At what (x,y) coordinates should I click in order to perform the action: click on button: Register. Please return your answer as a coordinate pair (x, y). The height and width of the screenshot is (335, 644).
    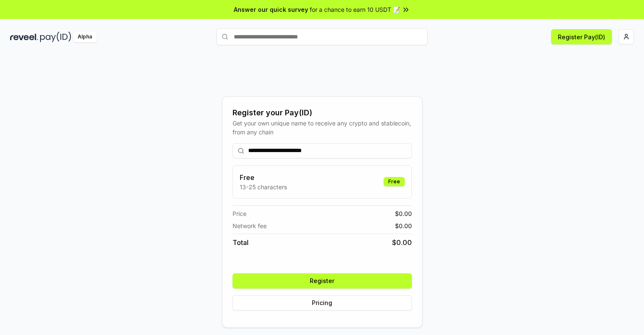
    Looking at the image, I should click on (322, 281).